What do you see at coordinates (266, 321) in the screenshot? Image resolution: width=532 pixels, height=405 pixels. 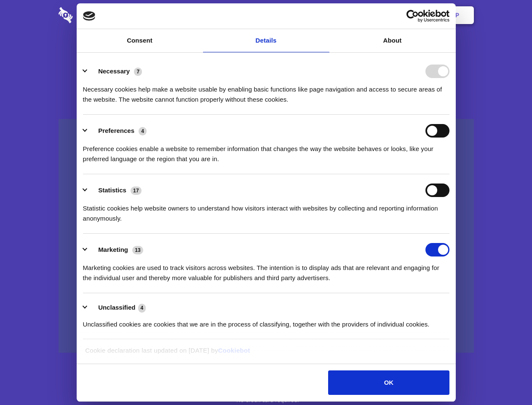 I see `div: Unclassified cookies are cookies that we are in the process of classifying, together with the pro...` at bounding box center [266, 321].